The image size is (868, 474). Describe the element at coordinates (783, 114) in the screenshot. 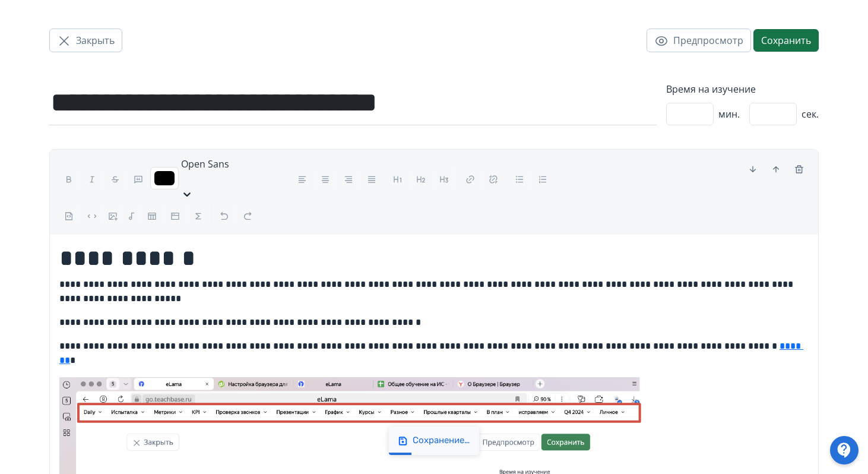

I see `div: сек.` at that location.